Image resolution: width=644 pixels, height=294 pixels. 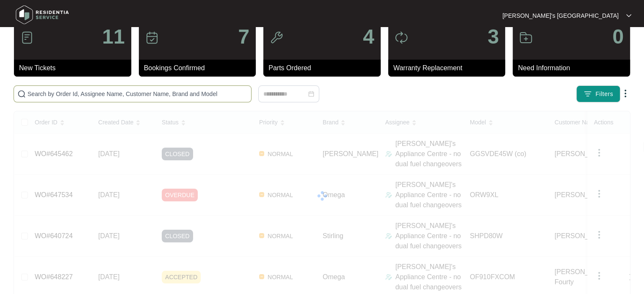 I want to click on img: search-icon, so click(x=22, y=94).